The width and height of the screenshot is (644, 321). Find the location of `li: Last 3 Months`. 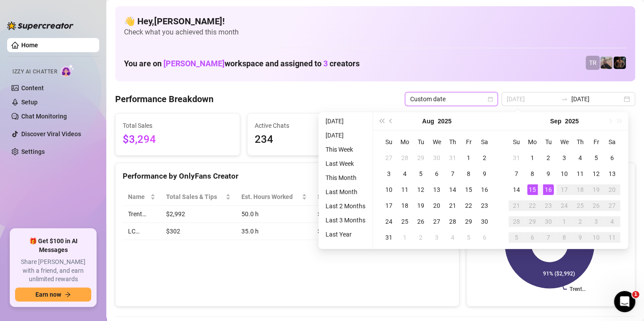

li: Last 3 Months is located at coordinates (345, 220).